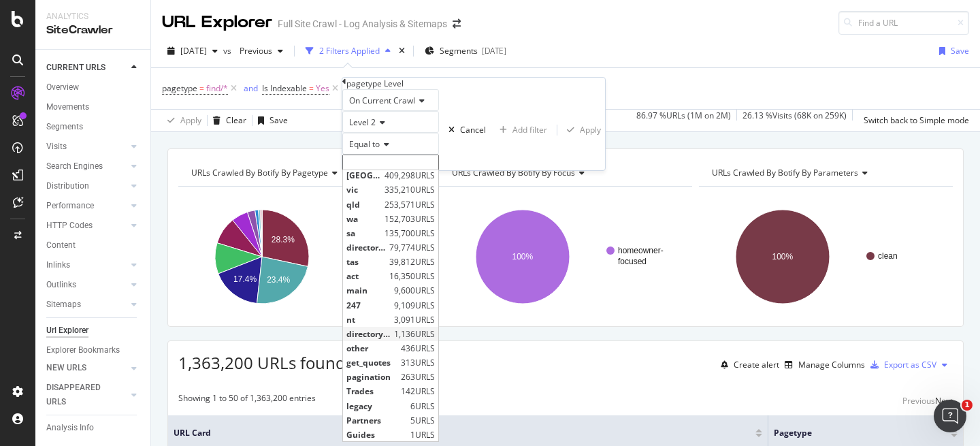 The height and width of the screenshot is (446, 980). Describe the element at coordinates (57, 146) in the screenshot. I see `div: Visits` at that location.